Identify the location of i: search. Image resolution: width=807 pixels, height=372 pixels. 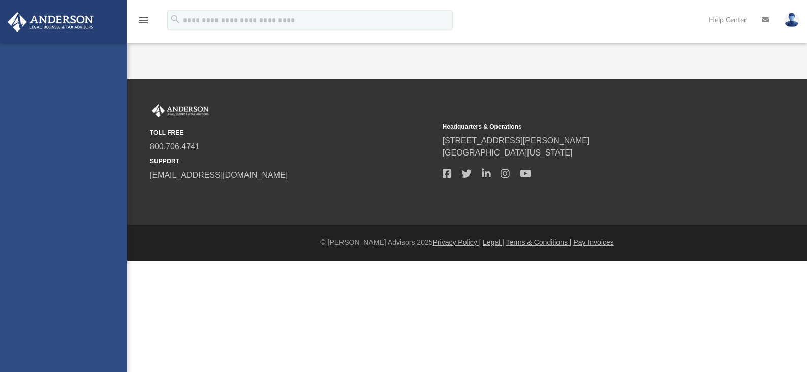
(175, 19).